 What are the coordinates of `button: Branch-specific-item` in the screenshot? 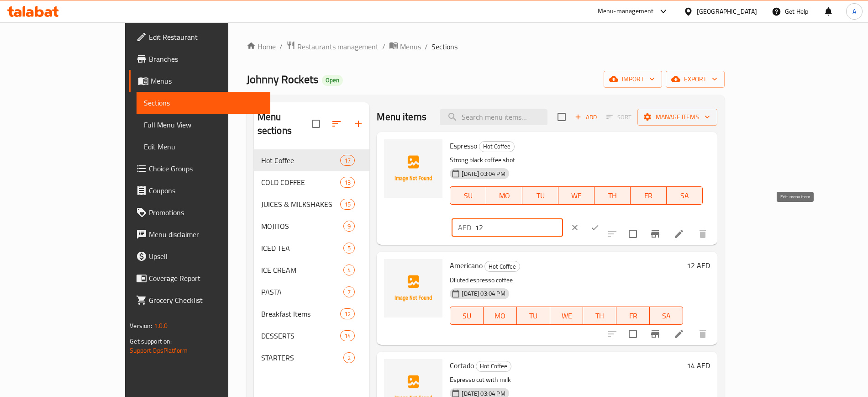 It's located at (655, 234).